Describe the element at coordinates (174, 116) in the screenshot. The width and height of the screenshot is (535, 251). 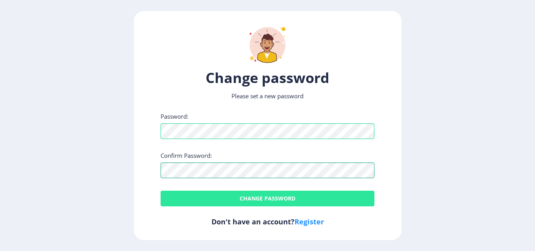
I see `label: Password:` at that location.